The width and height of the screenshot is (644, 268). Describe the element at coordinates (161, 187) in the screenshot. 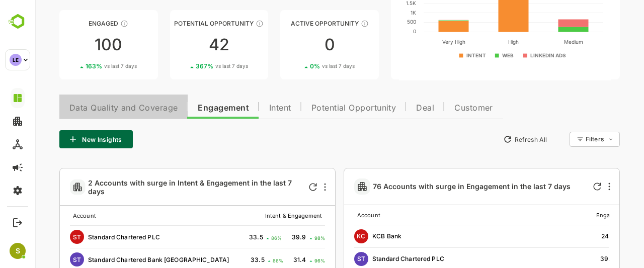

I see `a: 2 Accounts with surge in Intent & Engagement in the last 7 days` at that location.